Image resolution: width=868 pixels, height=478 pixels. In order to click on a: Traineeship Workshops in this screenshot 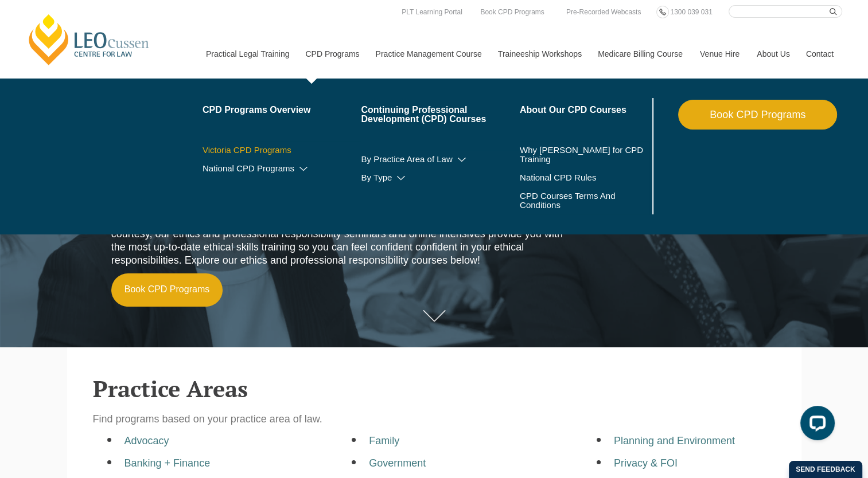, I will do `click(539, 54)`.